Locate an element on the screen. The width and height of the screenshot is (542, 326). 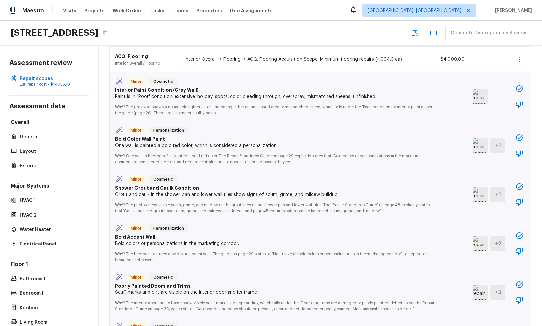
p: HVAC 2 is located at coordinates (52, 215).